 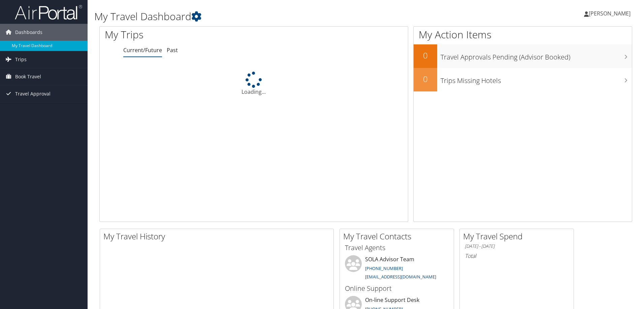 What do you see at coordinates (516, 256) in the screenshot?
I see `h6: Total` at bounding box center [516, 256].